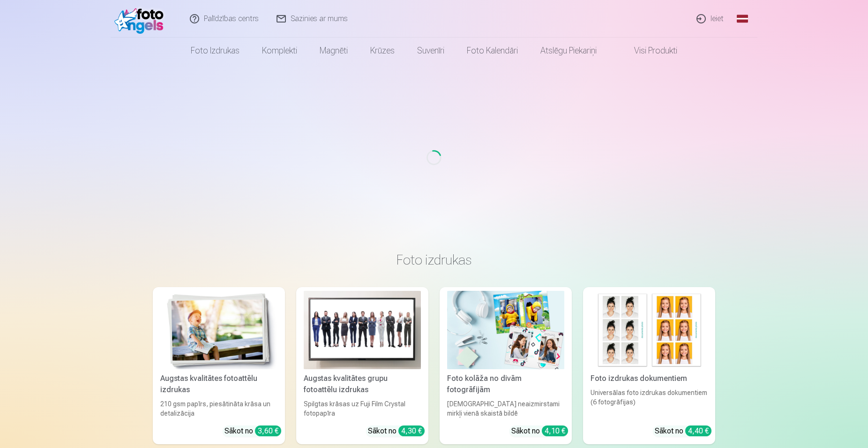  Describe the element at coordinates (649, 378) in the screenshot. I see `div: Foto izdrukas dokumentiem` at that location.